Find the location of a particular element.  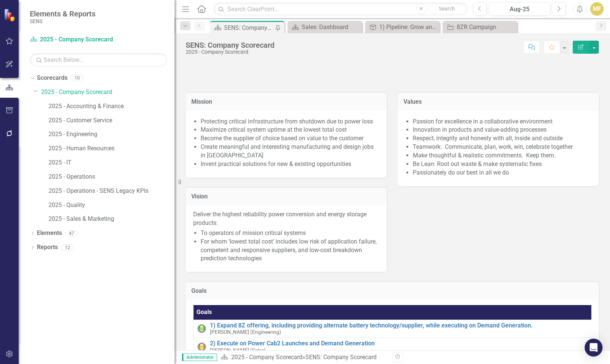

input: Search Below... is located at coordinates (99, 59).